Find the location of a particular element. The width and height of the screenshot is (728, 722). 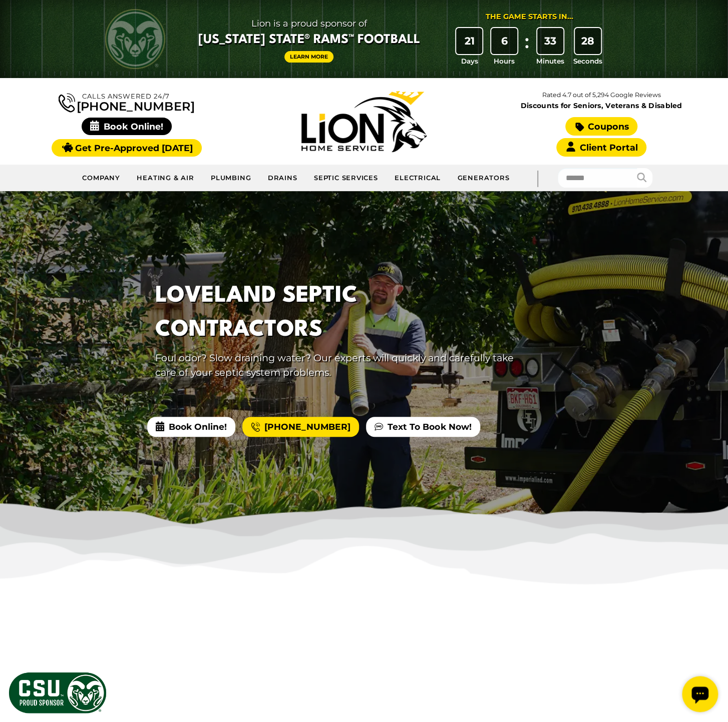

span: Hours is located at coordinates (504, 61).